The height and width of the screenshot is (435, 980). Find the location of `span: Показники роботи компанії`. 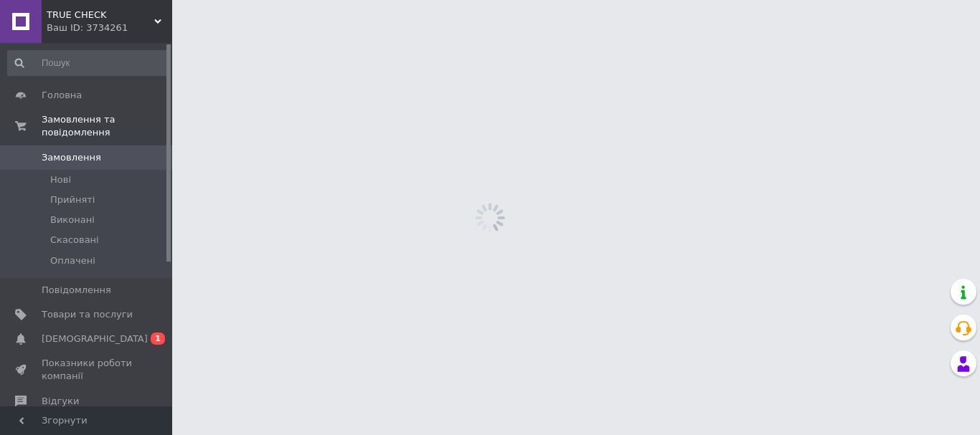

span: Показники роботи компанії is located at coordinates (87, 370).